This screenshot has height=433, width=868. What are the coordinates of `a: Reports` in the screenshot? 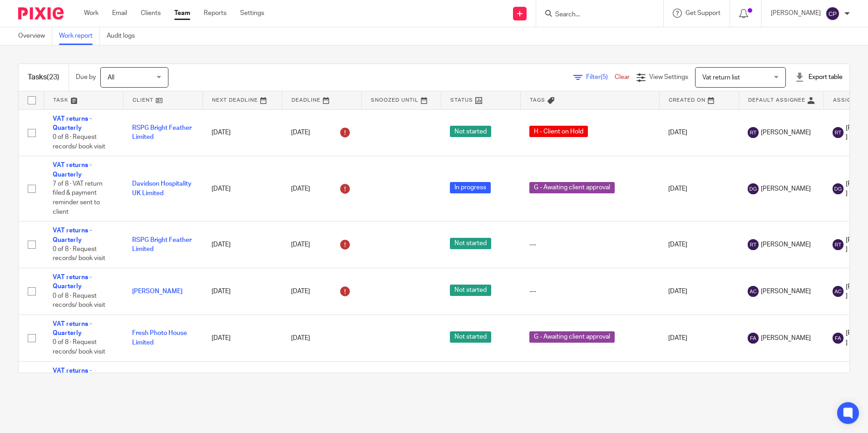 It's located at (215, 13).